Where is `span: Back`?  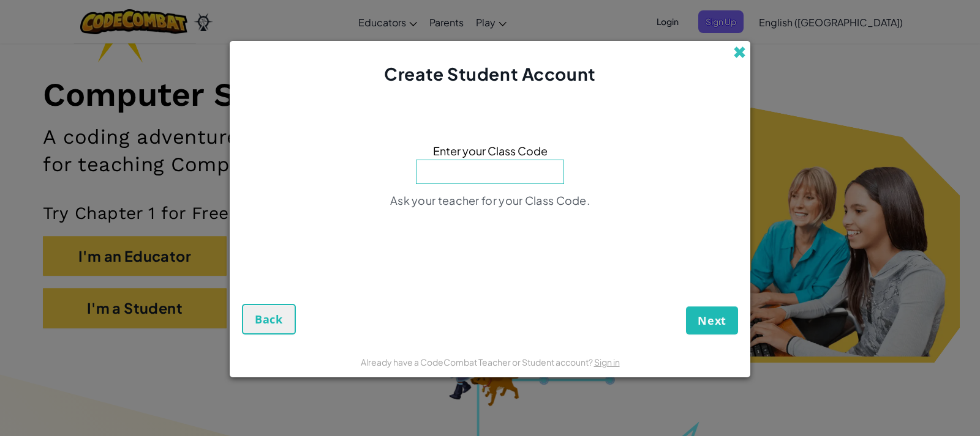
span: Back is located at coordinates (269, 319).